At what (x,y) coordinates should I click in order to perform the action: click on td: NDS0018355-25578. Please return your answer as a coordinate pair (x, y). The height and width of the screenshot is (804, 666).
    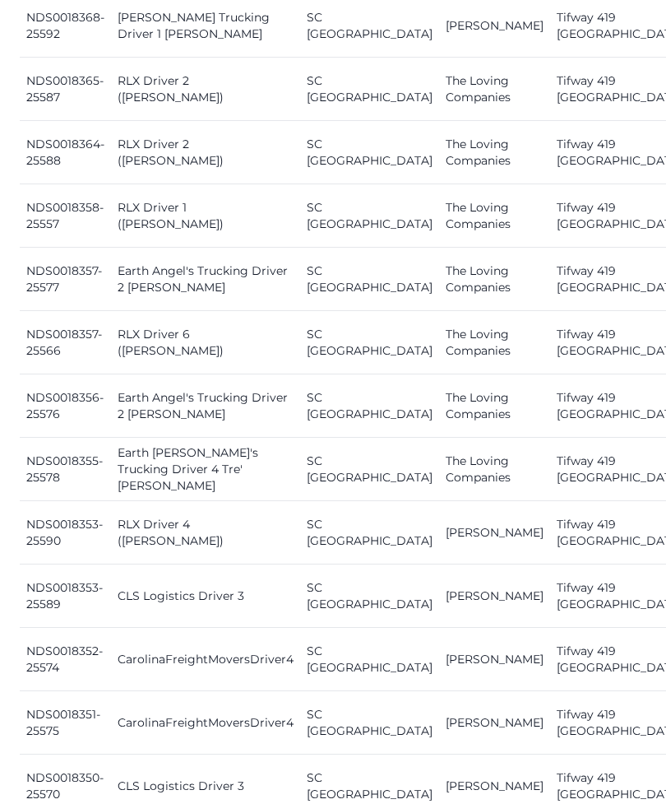
    Looking at the image, I should click on (65, 470).